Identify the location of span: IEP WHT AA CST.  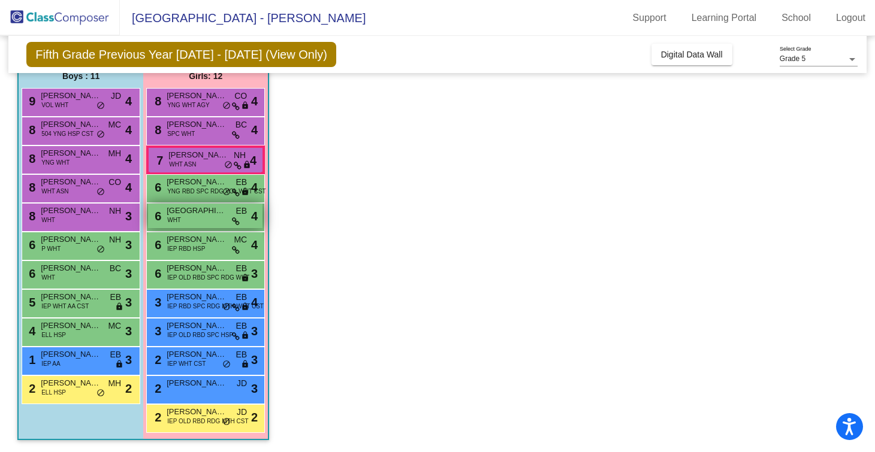
(65, 306).